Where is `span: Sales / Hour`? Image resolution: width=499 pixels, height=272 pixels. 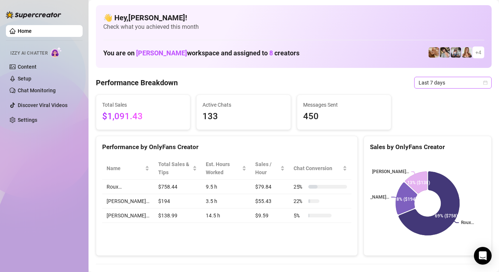
span: Sales / Hour is located at coordinates (267, 168).